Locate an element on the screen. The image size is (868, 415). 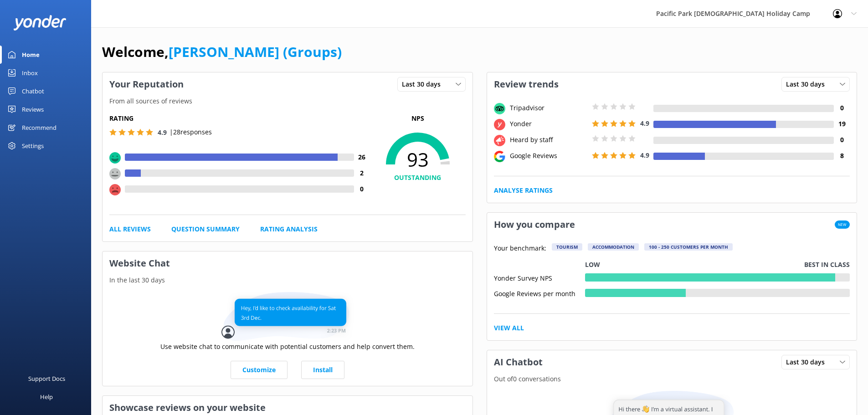
span: 93 is located at coordinates (418, 160).